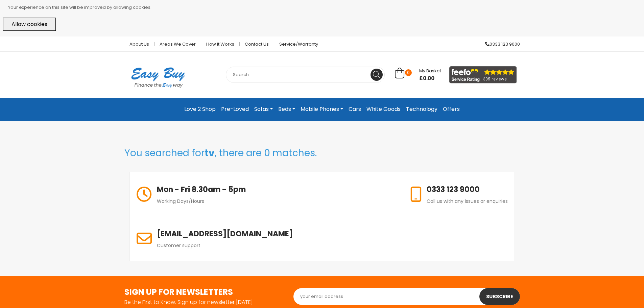 Image resolution: width=644 pixels, height=308 pixels. What do you see at coordinates (383, 109) in the screenshot?
I see `a: White Goods` at bounding box center [383, 109].